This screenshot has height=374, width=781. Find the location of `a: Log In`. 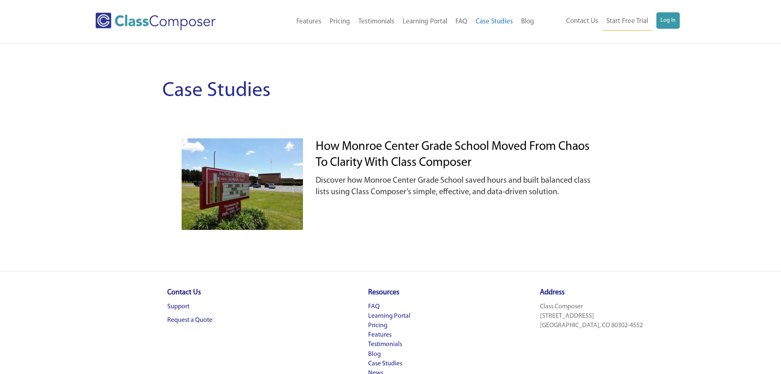

a: Log In is located at coordinates (668, 21).